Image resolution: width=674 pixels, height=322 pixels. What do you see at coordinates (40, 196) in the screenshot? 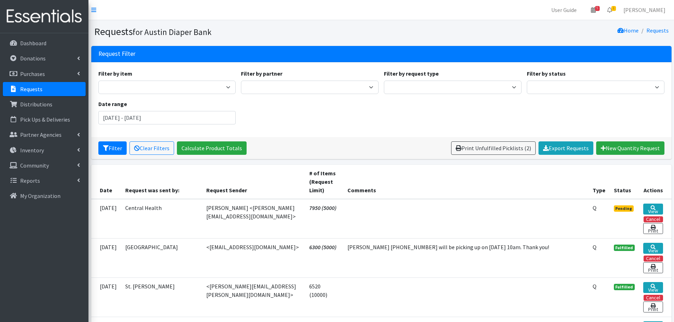
I see `p: My Organization` at bounding box center [40, 196].